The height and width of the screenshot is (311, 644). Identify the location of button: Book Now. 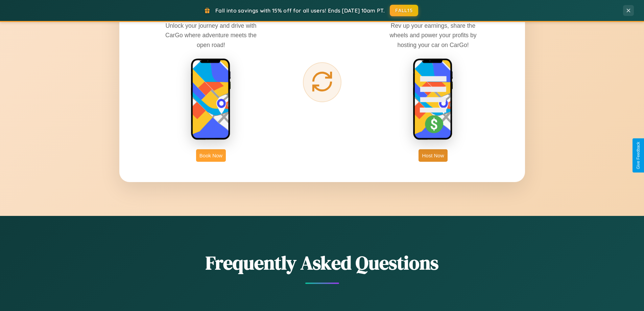
(211, 155).